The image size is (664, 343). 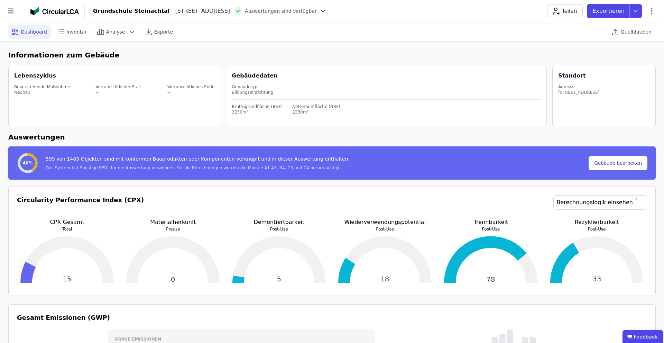 I want to click on span: Dashboard, so click(x=34, y=32).